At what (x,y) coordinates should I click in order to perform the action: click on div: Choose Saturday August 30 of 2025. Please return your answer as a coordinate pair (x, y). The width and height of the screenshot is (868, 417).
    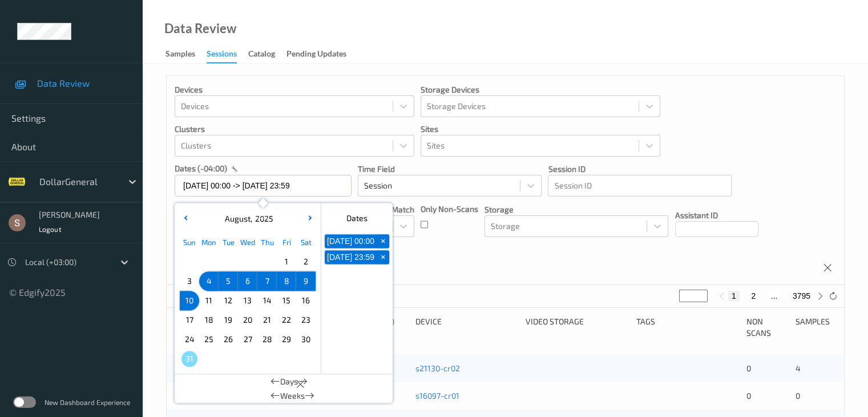
    Looking at the image, I should click on (306, 339).